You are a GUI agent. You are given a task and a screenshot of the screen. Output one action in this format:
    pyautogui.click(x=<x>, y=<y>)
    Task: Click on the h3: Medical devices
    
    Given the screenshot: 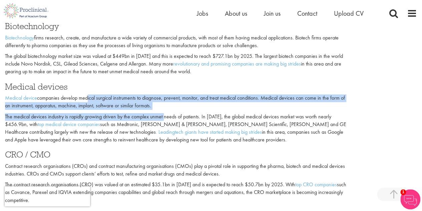 What is the action you would take?
    pyautogui.click(x=176, y=86)
    